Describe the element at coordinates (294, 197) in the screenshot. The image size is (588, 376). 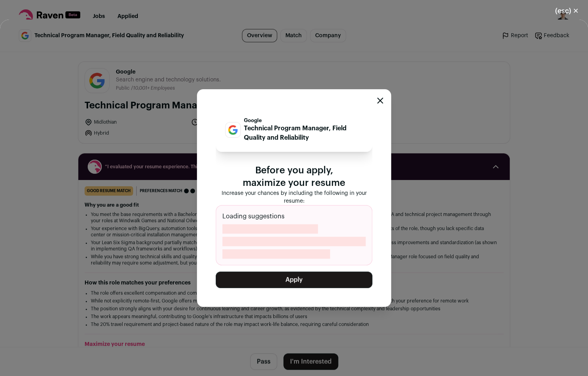
I see `p: Increase your chances by including the following in your resume:` at that location.